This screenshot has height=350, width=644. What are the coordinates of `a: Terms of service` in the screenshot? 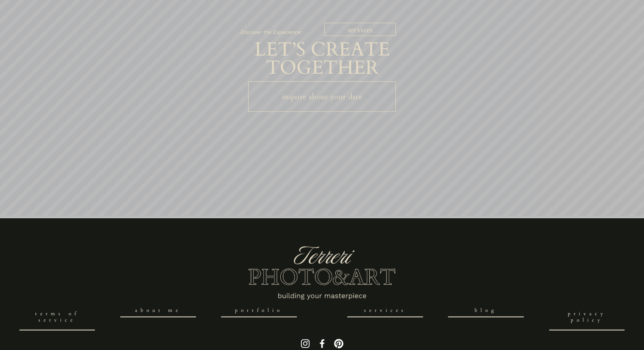 It's located at (57, 318).